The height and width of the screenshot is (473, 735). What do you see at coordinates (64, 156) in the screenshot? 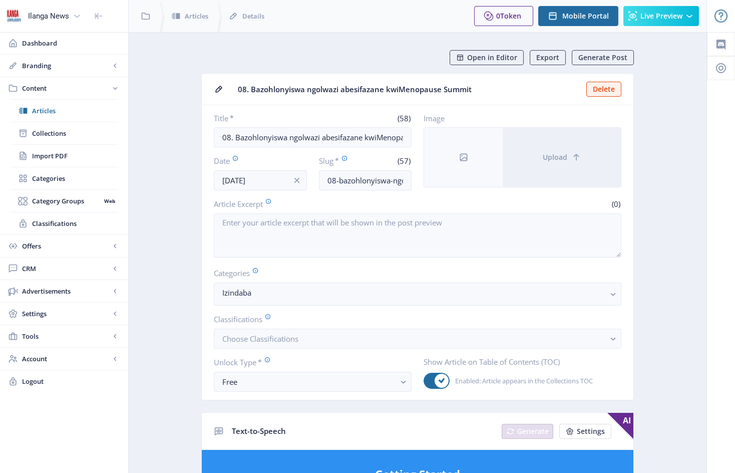
I see `a: Import PDF` at bounding box center [64, 156].